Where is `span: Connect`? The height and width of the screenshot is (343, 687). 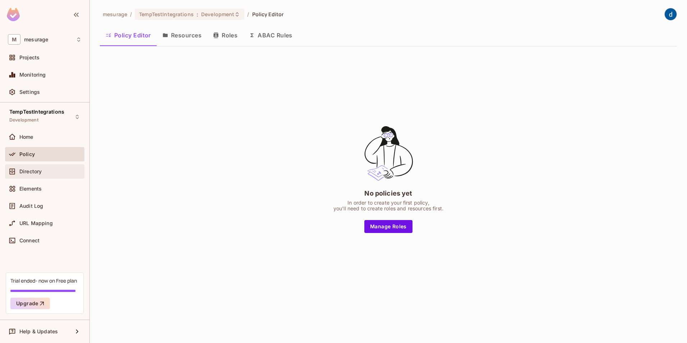
span: Connect is located at coordinates (29, 240).